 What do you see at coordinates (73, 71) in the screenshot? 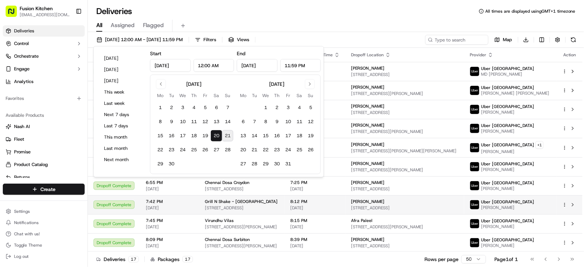
I see `div: Start new chat` at bounding box center [73, 71].